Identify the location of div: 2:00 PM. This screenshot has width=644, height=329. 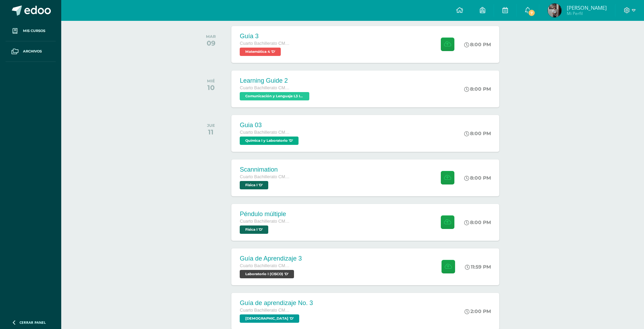
(477, 311).